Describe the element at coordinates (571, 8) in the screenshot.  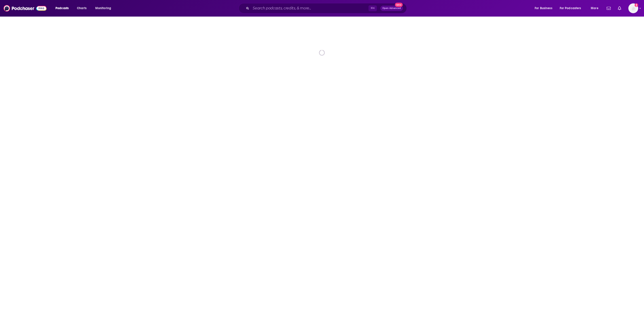
I see `span: For Podcasters` at that location.